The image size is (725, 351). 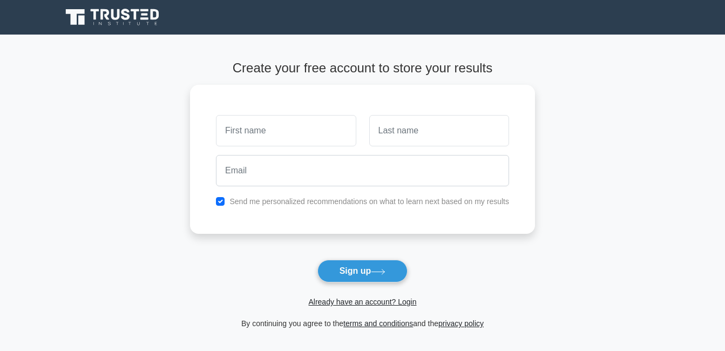 I want to click on input: Last name, so click(x=439, y=131).